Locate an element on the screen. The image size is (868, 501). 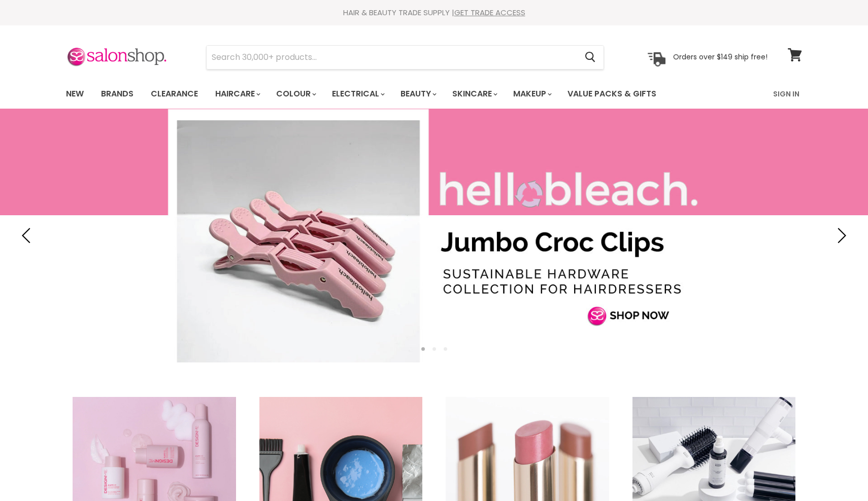
button: Search is located at coordinates (590, 57).